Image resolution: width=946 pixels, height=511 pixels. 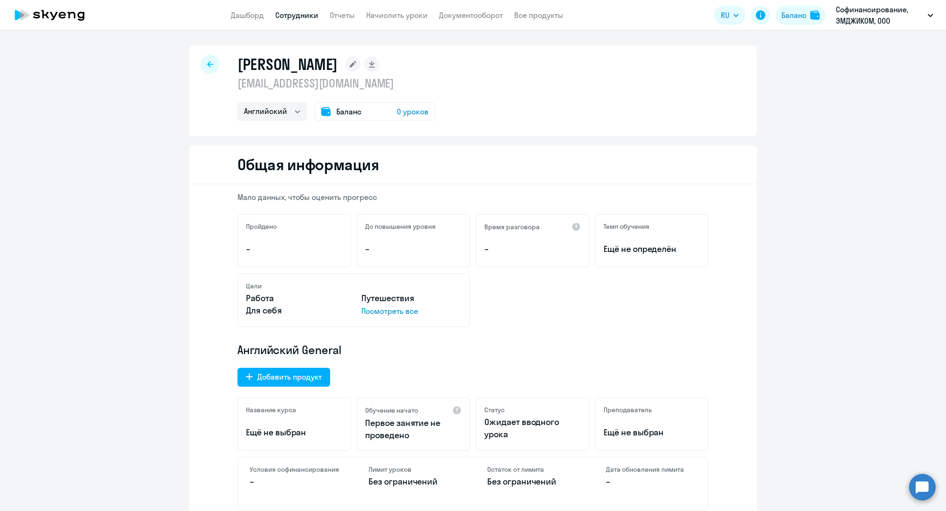 What do you see at coordinates (413, 470) in the screenshot?
I see `h4: Лимит уроков` at bounding box center [413, 470].